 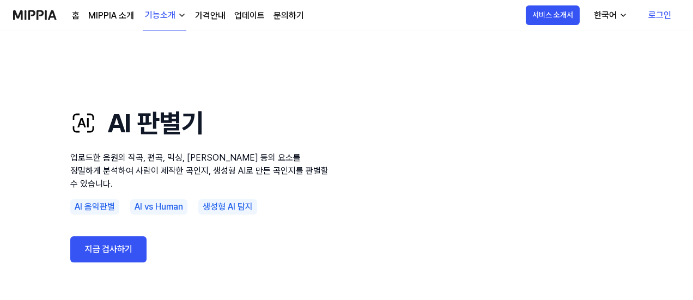 I want to click on a: 업데이트, so click(x=250, y=16).